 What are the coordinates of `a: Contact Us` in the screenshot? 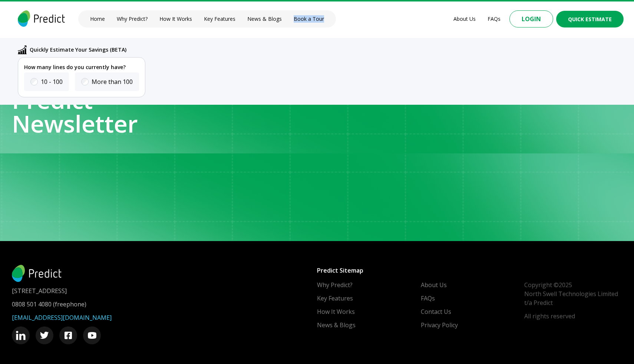 It's located at (436, 311).